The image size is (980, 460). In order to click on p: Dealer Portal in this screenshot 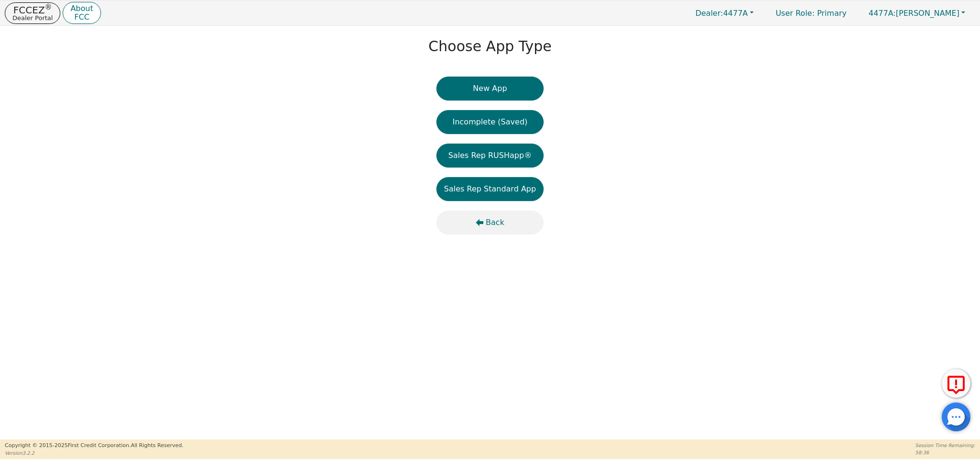, I will do `click(33, 17)`.